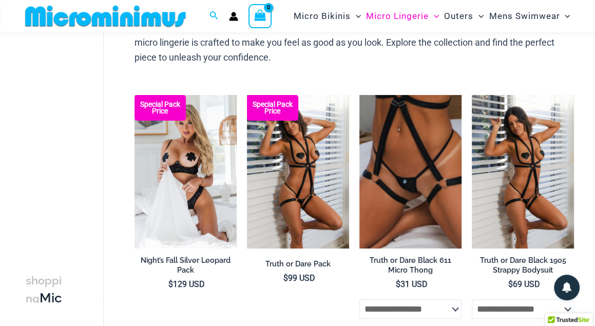 The height and width of the screenshot is (326, 595). What do you see at coordinates (322, 16) in the screenshot?
I see `span: Micro Bikinis` at bounding box center [322, 16].